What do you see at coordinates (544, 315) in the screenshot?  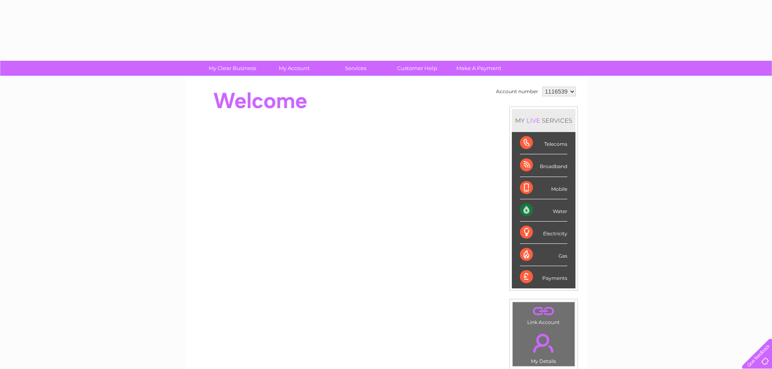 I see `td: Link Account` at bounding box center [544, 315].